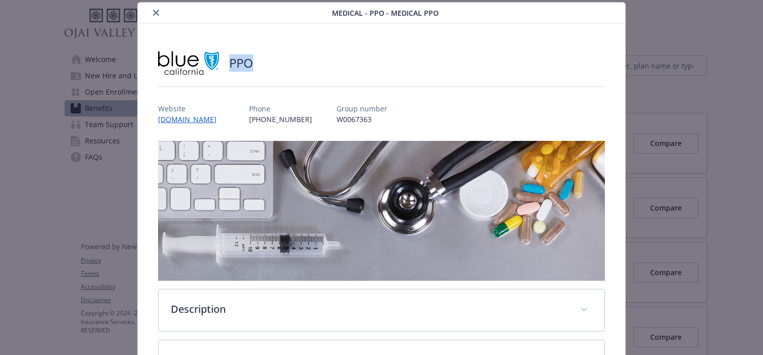 This screenshot has height=355, width=763. What do you see at coordinates (385, 13) in the screenshot?
I see `span: Medical - PPO - Medical PPO` at bounding box center [385, 13].